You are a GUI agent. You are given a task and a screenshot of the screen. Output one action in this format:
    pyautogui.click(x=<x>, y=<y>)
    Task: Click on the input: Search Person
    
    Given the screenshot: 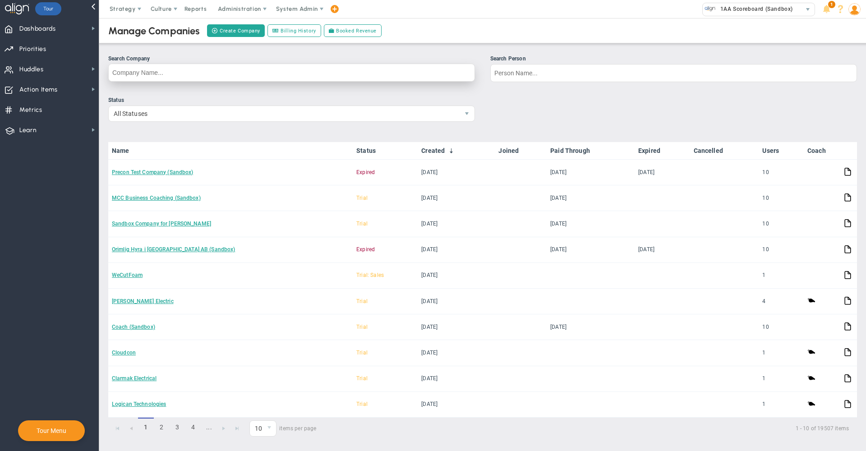 What is the action you would take?
    pyautogui.click(x=674, y=73)
    